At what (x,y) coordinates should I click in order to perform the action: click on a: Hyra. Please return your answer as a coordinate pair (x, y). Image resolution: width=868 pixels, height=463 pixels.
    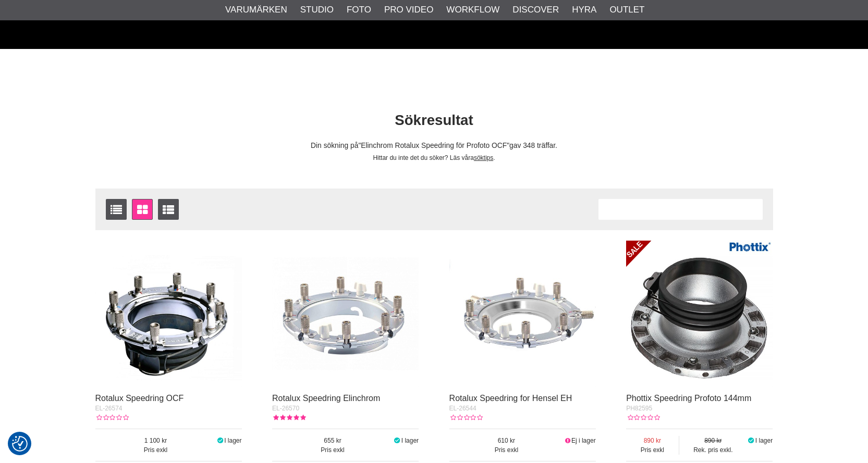
    Looking at the image, I should click on (584, 10).